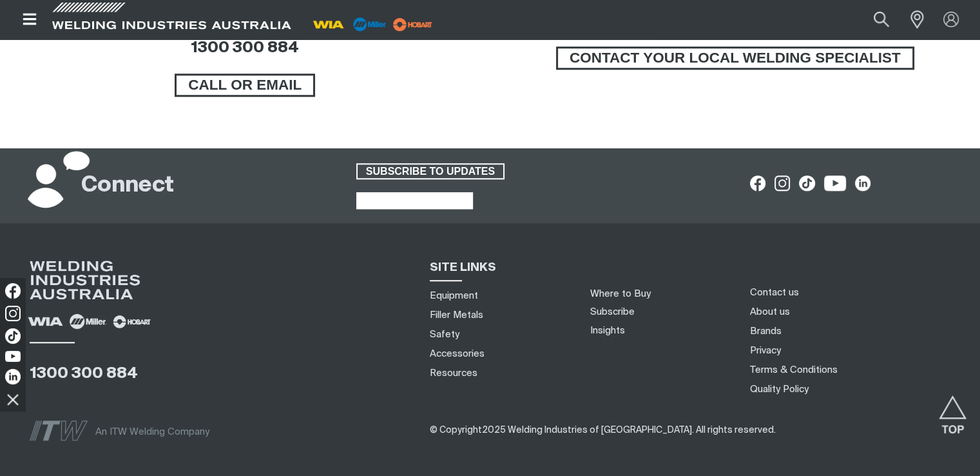 The width and height of the screenshot is (980, 476). I want to click on a: Where to Buy, so click(621, 294).